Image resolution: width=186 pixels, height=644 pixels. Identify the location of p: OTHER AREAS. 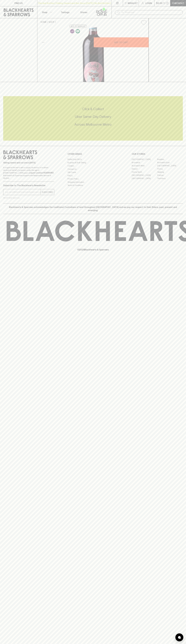
(93, 154).